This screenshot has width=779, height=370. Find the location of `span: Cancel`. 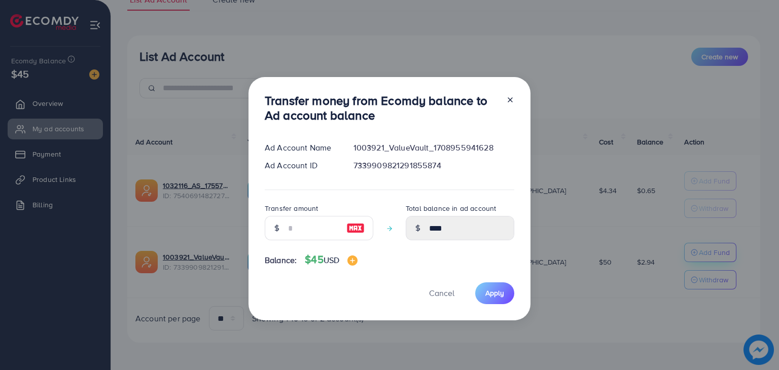

span: Cancel is located at coordinates (442, 293).